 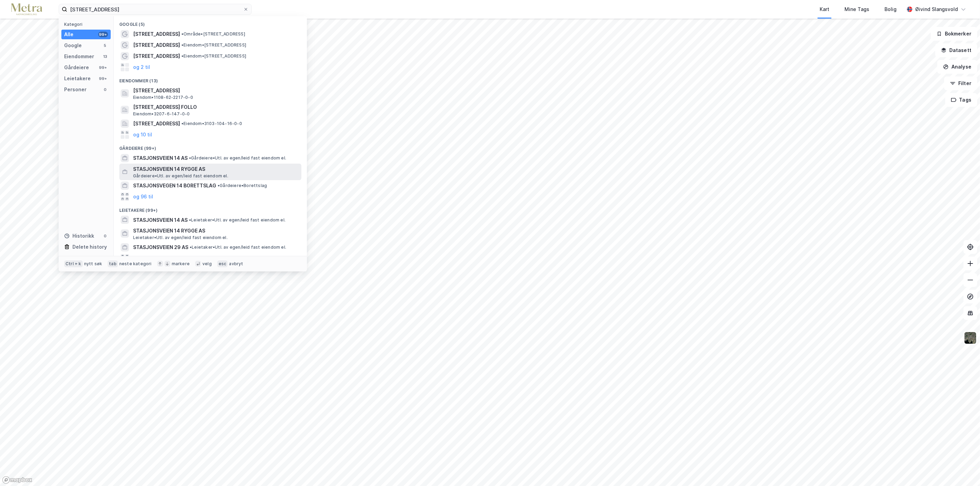 What do you see at coordinates (937, 10) in the screenshot?
I see `div: Øivind Slangsvold` at bounding box center [937, 10].